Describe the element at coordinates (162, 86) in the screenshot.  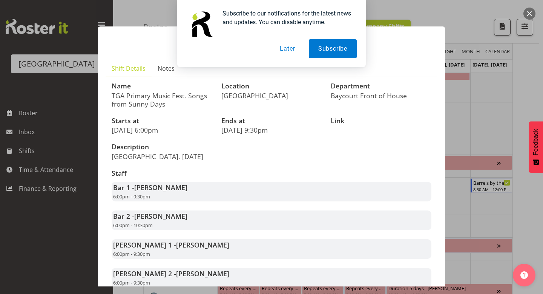
I see `h3: Name` at that location.